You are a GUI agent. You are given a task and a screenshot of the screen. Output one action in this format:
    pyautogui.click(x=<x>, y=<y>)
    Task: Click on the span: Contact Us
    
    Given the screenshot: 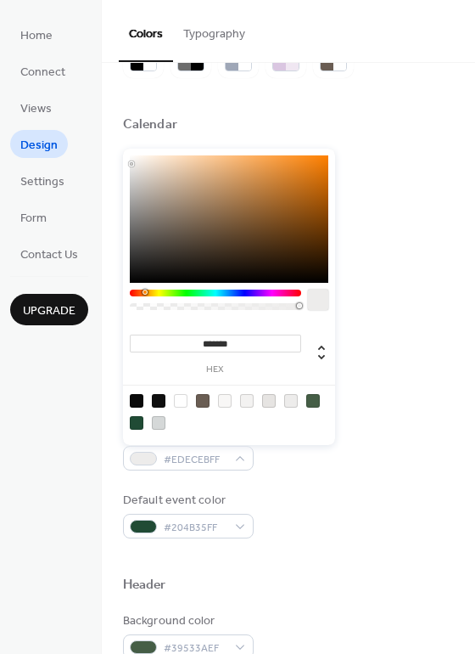 What is the action you would take?
    pyautogui.click(x=49, y=255)
    